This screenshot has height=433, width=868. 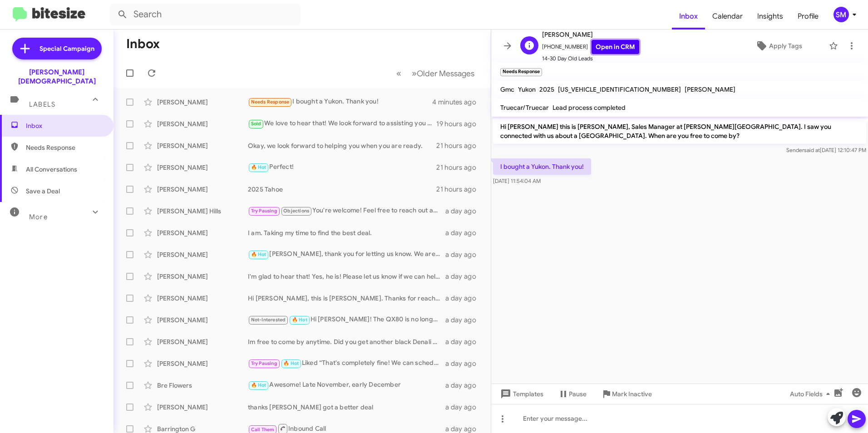 What do you see at coordinates (591, 59) in the screenshot?
I see `span: 14-30 Day Old Leads` at bounding box center [591, 59].